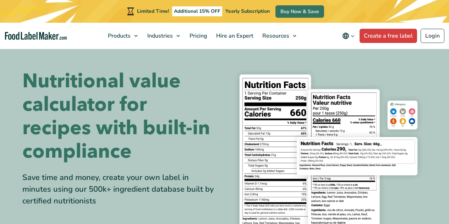  What do you see at coordinates (119, 36) in the screenshot?
I see `span: Products` at bounding box center [119, 36].